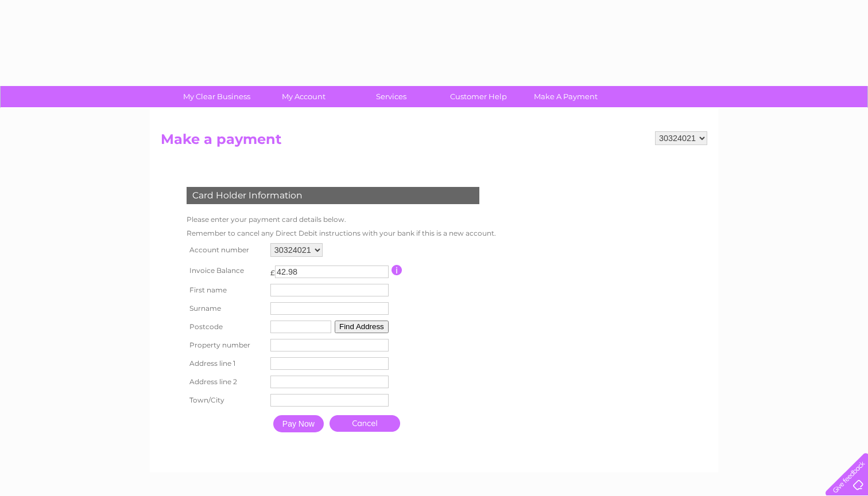 Image resolution: width=868 pixels, height=496 pixels. I want to click on a: Cancel, so click(365, 424).